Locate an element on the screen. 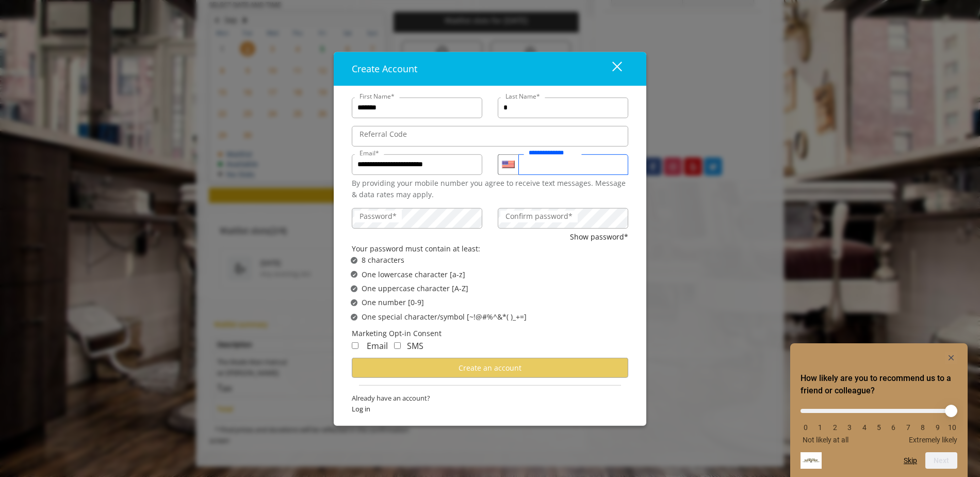 This screenshot has height=477, width=980. input: Email is located at coordinates (417, 165).